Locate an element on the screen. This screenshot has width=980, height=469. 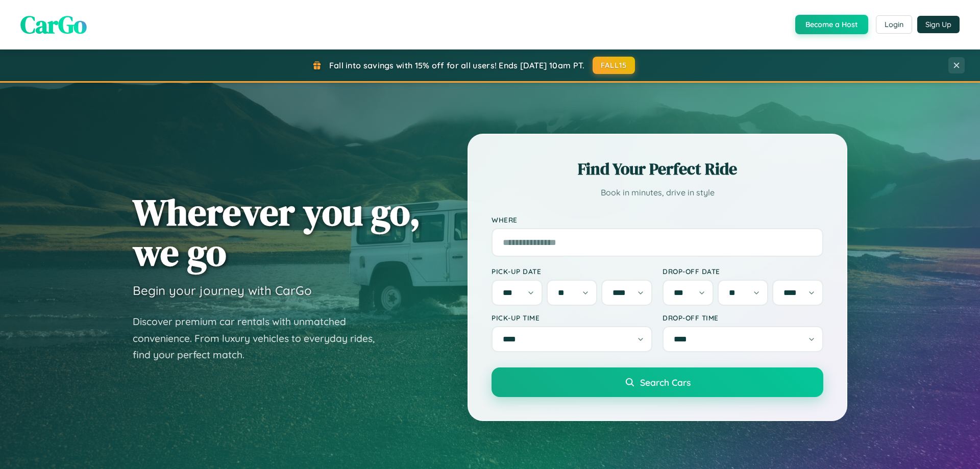
p: Book in minutes, drive in style is located at coordinates (657, 192).